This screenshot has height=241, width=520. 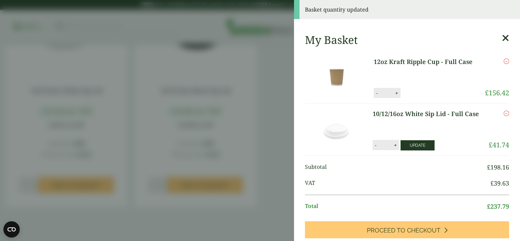 I want to click on a: Proceed to Checkout, so click(x=407, y=230).